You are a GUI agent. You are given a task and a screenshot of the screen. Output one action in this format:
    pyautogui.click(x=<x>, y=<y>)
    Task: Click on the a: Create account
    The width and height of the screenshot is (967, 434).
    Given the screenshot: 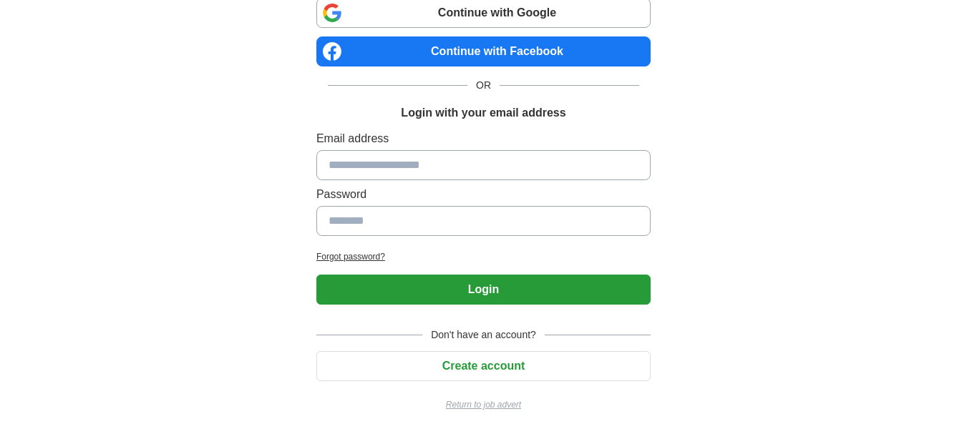 What is the action you would take?
    pyautogui.click(x=483, y=366)
    